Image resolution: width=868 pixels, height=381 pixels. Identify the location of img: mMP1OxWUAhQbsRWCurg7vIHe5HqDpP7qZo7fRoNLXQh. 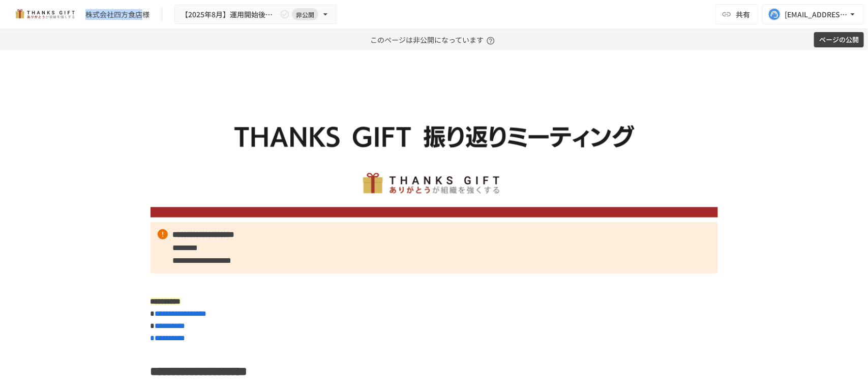
(45, 14).